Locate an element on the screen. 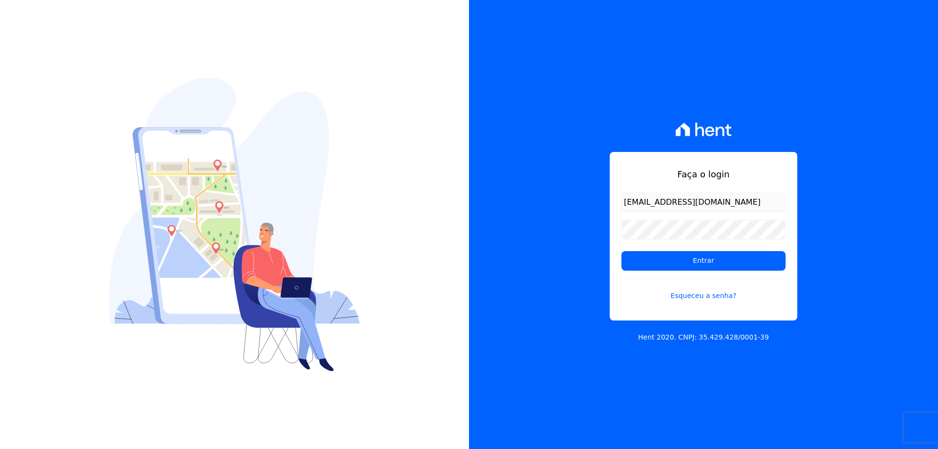  input: Entrar is located at coordinates (704, 261).